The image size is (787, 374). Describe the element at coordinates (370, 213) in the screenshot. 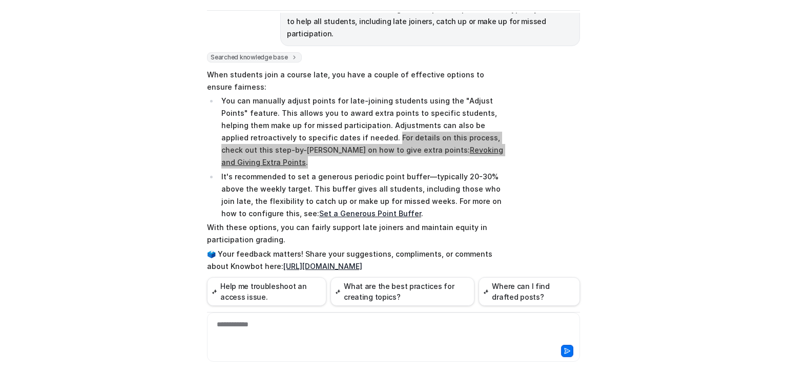

I see `a: Set a Generous Point Buffer` at that location.